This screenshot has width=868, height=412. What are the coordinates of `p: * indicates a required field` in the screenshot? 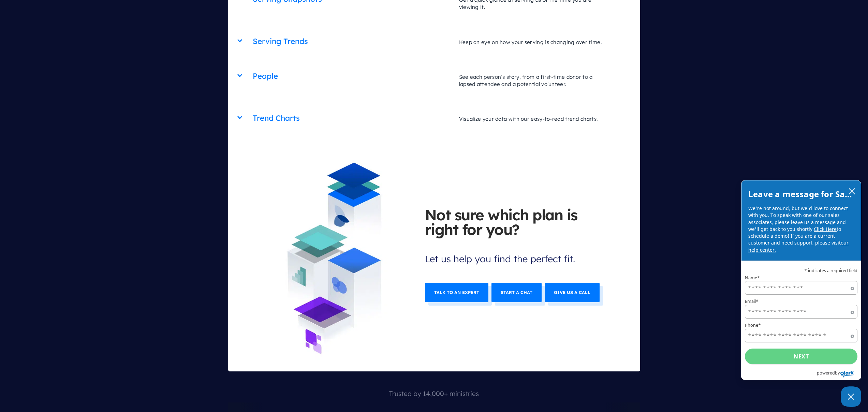 It's located at (801, 270).